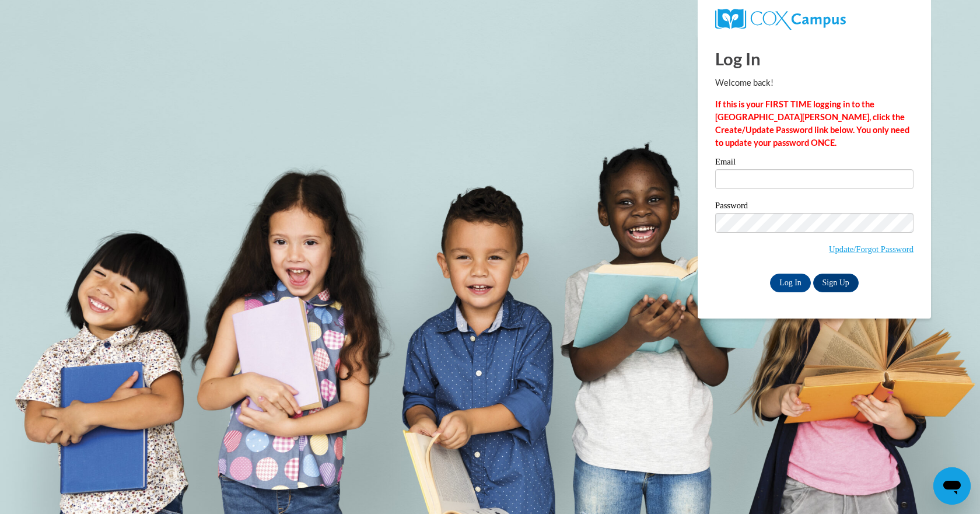 This screenshot has width=980, height=514. I want to click on h1: Log In, so click(815, 58).